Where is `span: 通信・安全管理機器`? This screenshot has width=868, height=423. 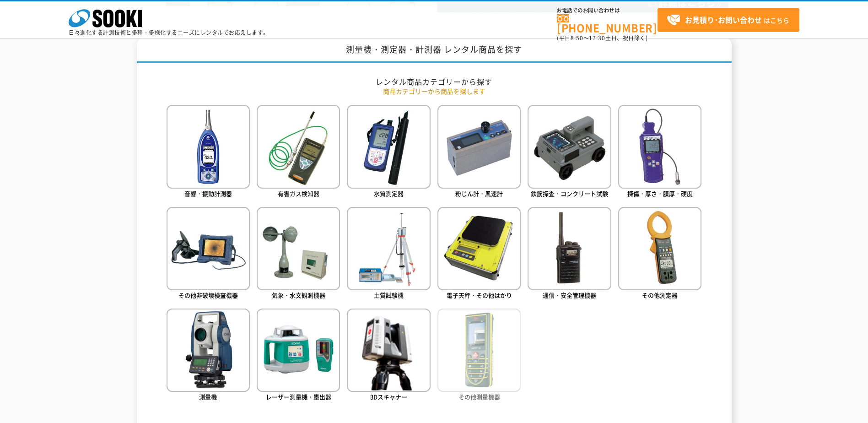
span: 通信・安全管理機器 is located at coordinates (569, 295).